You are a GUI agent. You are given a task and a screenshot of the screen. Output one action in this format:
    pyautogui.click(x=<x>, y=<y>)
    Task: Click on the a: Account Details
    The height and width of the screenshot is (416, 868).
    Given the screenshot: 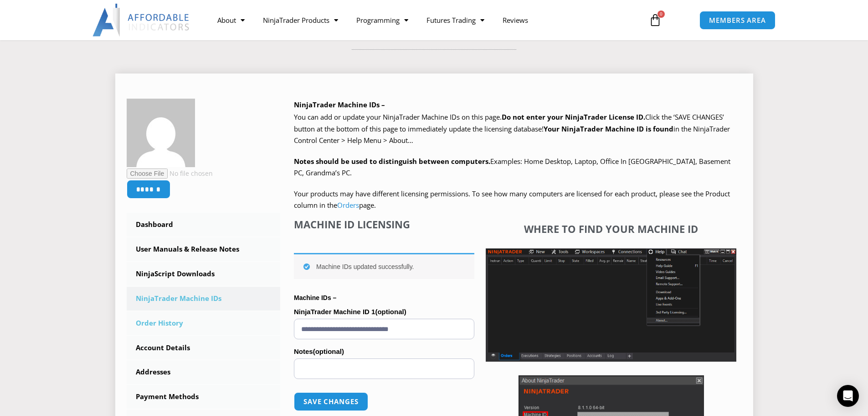 What is the action you would take?
    pyautogui.click(x=203, y=347)
    